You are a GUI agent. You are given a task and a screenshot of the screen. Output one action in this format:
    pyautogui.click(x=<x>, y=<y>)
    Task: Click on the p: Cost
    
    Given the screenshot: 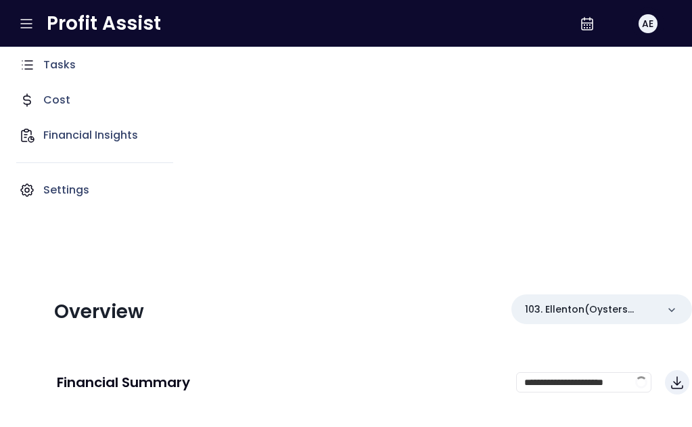 What is the action you would take?
    pyautogui.click(x=57, y=100)
    